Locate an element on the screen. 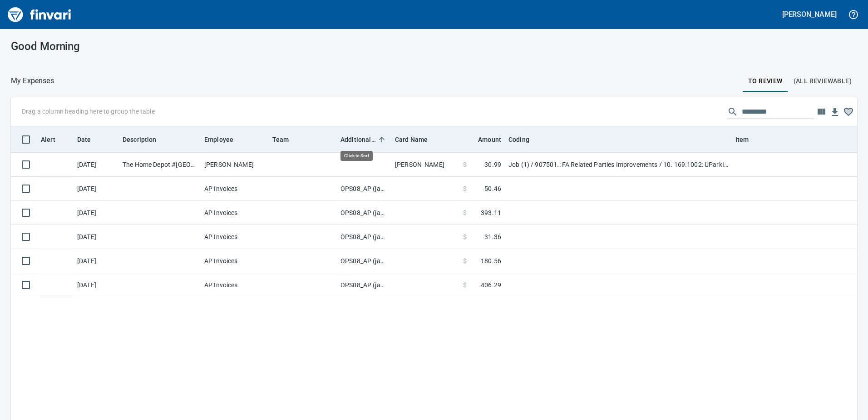  p: Drag a column heading here to group the table is located at coordinates (88, 111).